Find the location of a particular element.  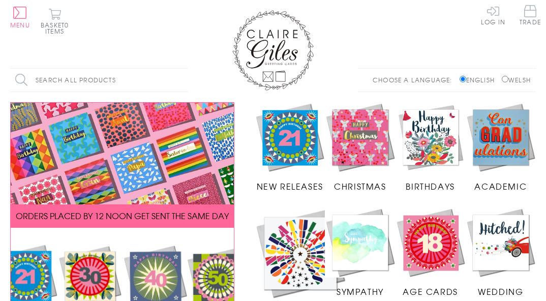

a: Academic is located at coordinates (501, 147).